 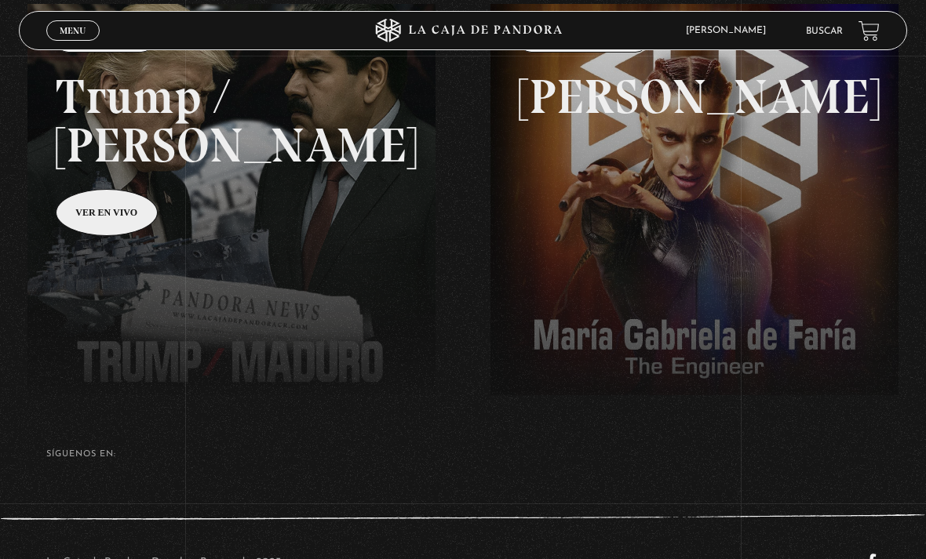 What do you see at coordinates (72, 31) in the screenshot?
I see `span: Menu` at bounding box center [72, 31].